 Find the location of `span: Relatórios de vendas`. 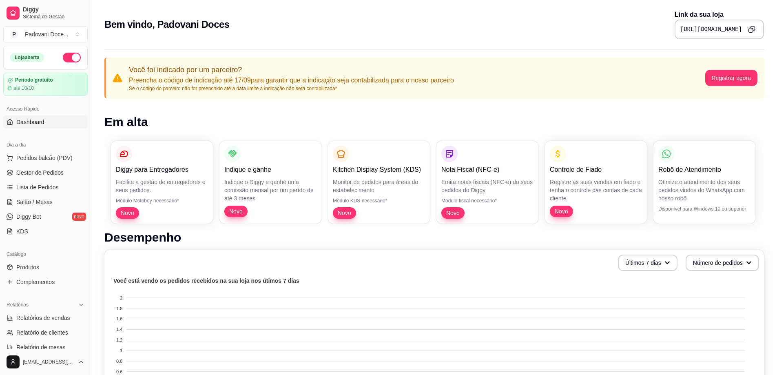

span: Relatórios de vendas is located at coordinates (43, 318).